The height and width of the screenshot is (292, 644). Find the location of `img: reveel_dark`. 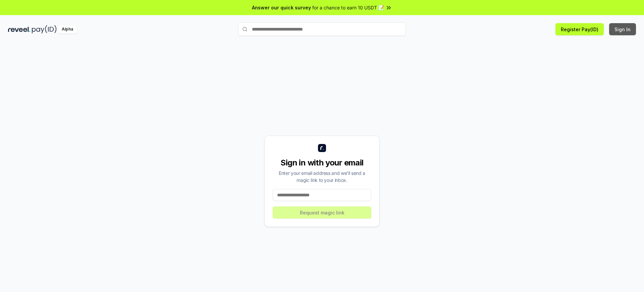

img: reveel_dark is located at coordinates (19, 29).